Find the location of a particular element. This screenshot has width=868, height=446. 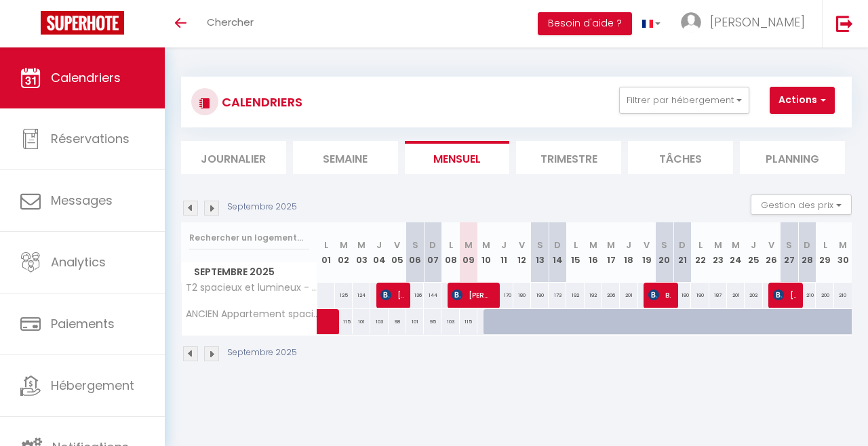

th: 13 is located at coordinates (540, 252).